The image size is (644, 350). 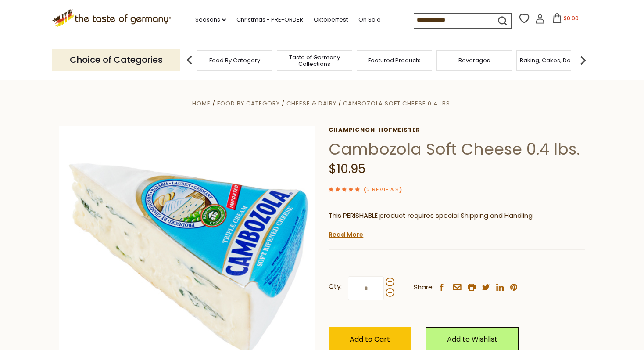 What do you see at coordinates (315, 60) in the screenshot?
I see `a: Taste of Germany Collections` at bounding box center [315, 60].